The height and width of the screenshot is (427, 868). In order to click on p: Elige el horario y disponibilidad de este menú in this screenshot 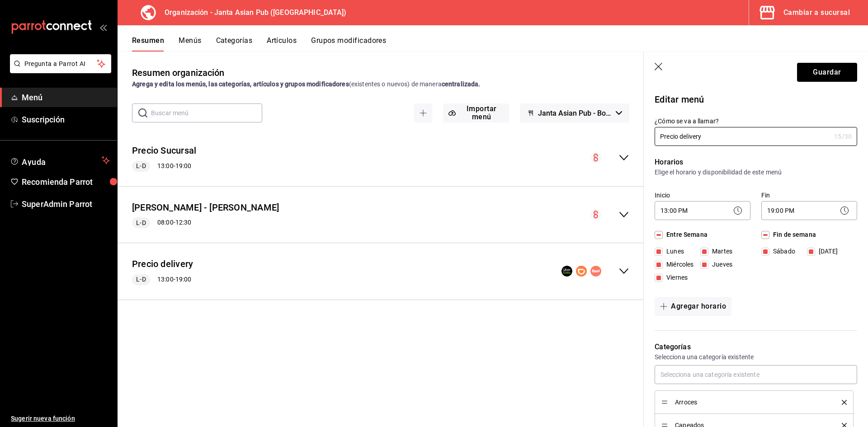, I will do `click(756, 172)`.